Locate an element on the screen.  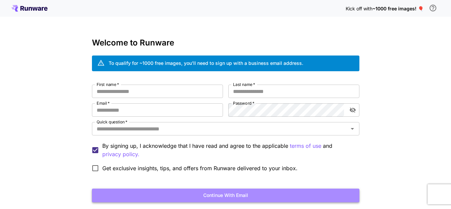
p: By signing up, I acknowledge that I have read and agree to the applicable and is located at coordinates (228, 150).